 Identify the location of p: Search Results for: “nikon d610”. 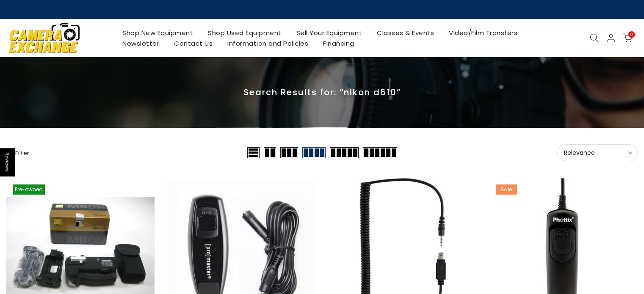
(322, 92).